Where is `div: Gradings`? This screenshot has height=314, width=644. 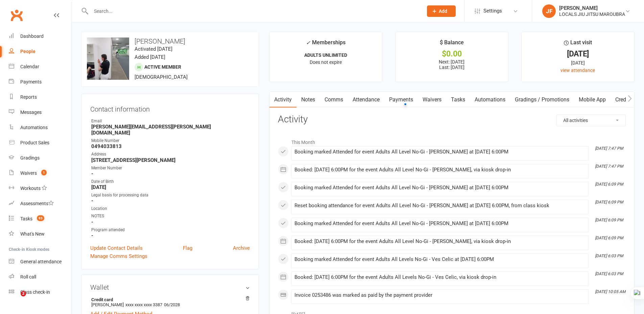
div: Gradings is located at coordinates (30, 158).